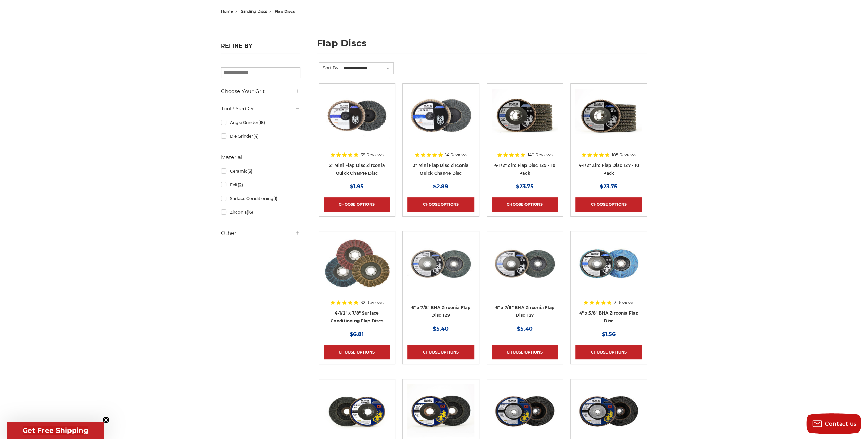  What do you see at coordinates (106, 420) in the screenshot?
I see `button: Close teaser` at bounding box center [106, 420].